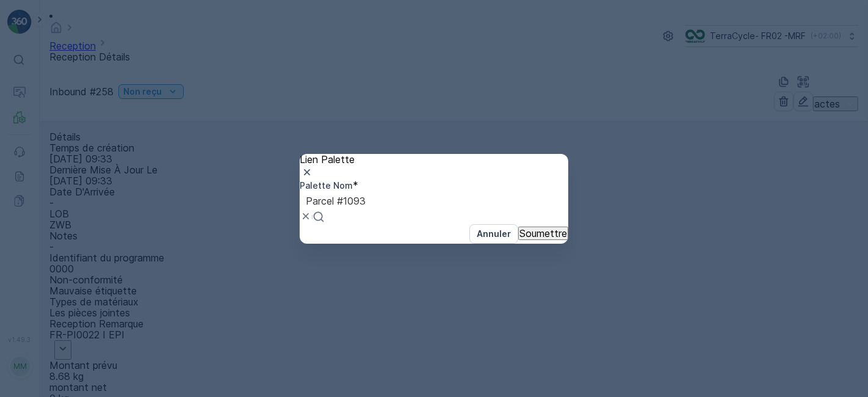 This screenshot has height=397, width=868. I want to click on button: Annuler, so click(494, 234).